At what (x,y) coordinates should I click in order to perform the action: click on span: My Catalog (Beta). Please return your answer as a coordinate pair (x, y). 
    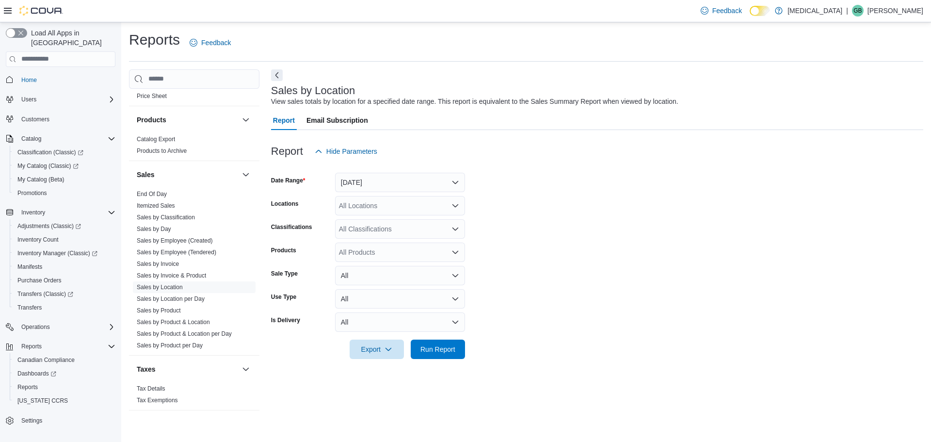
    Looking at the image, I should click on (41, 179).